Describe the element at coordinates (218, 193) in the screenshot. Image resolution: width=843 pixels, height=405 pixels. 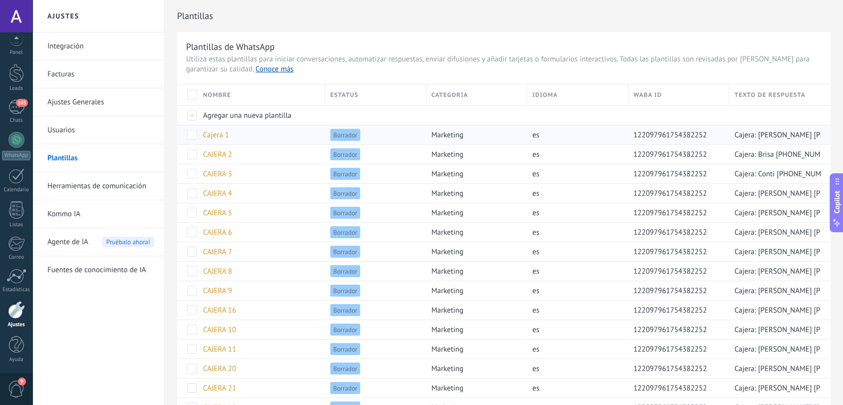
I see `span: CAJERA 4` at that location.